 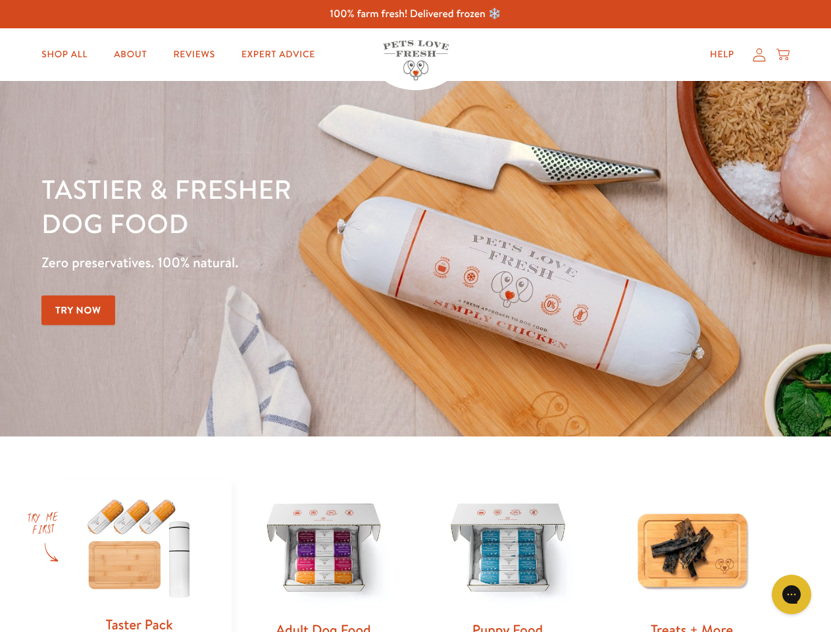 What do you see at coordinates (291, 206) in the screenshot?
I see `h1: Tastier & fresher dog food` at bounding box center [291, 206].